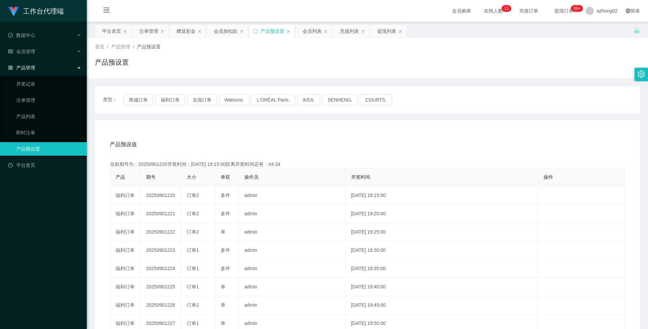 The image size is (648, 329). What do you see at coordinates (22, 35) in the screenshot?
I see `span: 数据中心` at bounding box center [22, 35].